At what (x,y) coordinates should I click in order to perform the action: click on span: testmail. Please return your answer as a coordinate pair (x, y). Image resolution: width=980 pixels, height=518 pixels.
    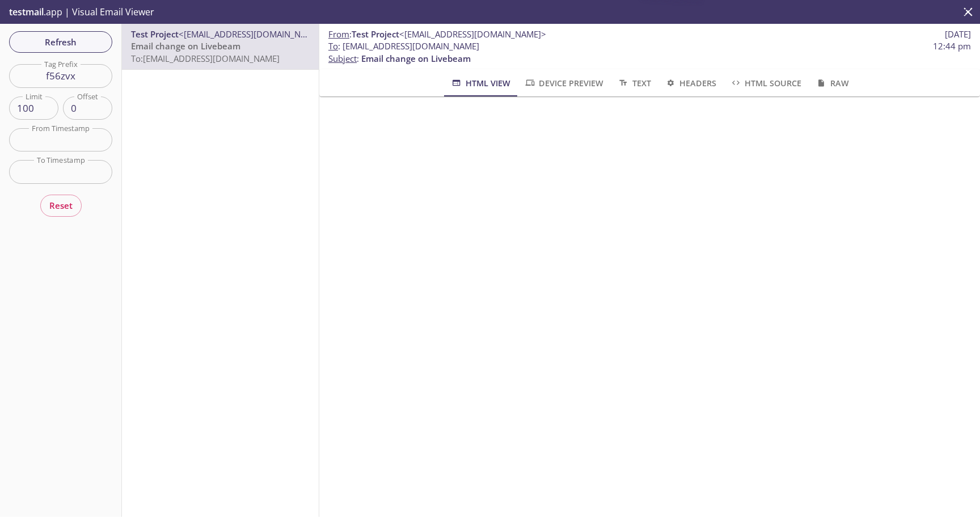
    Looking at the image, I should click on (26, 12).